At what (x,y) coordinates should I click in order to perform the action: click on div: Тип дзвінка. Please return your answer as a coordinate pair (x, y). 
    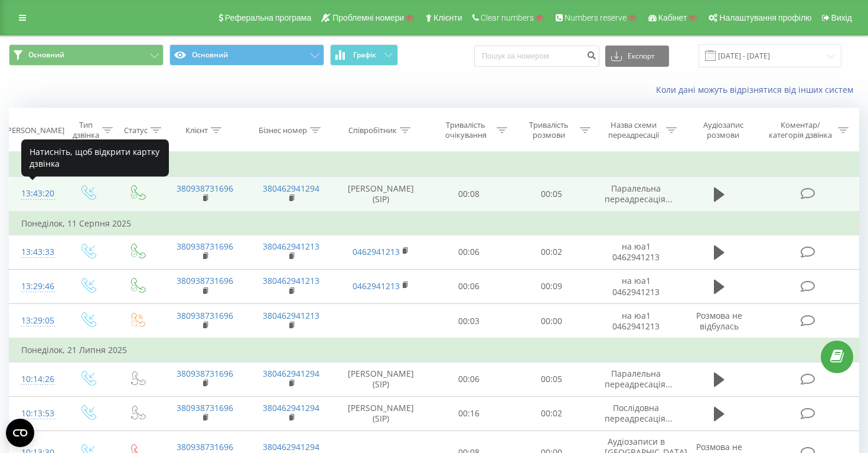
    Looking at the image, I should click on (86, 130).